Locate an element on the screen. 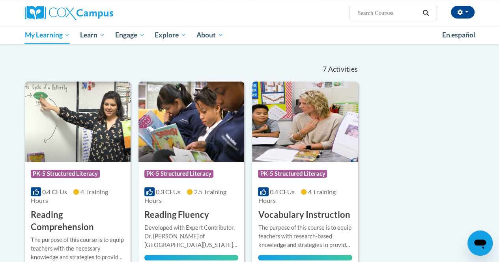 Image resolution: width=499 pixels, height=262 pixels. input: Search Courses is located at coordinates (388, 13).